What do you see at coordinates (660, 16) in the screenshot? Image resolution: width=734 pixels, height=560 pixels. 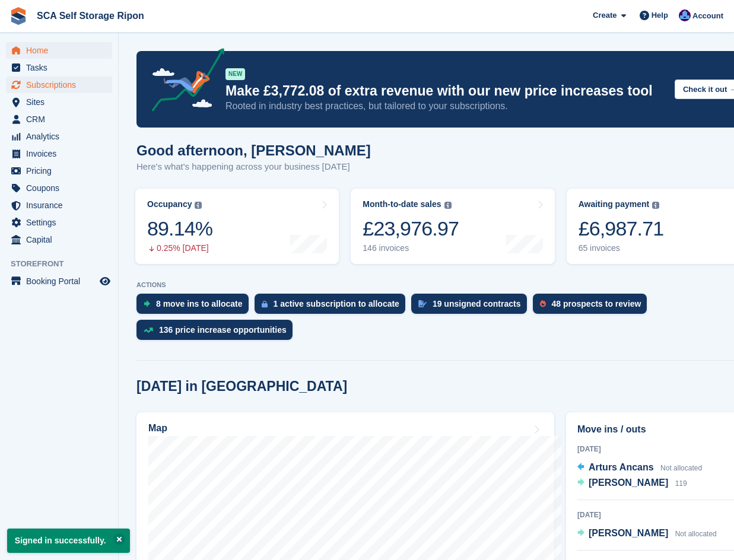 I see `span: Help` at bounding box center [660, 16].